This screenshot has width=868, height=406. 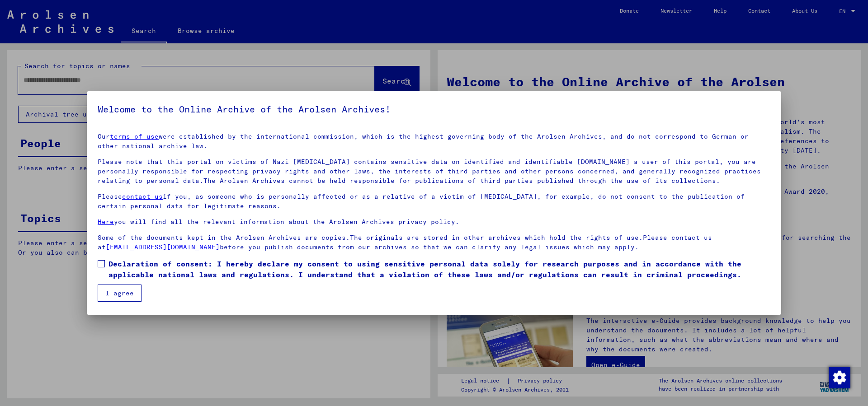 What do you see at coordinates (839, 377) in the screenshot?
I see `div: Change consent` at bounding box center [839, 377].